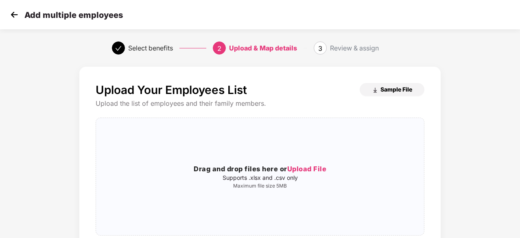 The height and width of the screenshot is (238, 520). What do you see at coordinates (354, 48) in the screenshot?
I see `div: Review & assign` at bounding box center [354, 48].